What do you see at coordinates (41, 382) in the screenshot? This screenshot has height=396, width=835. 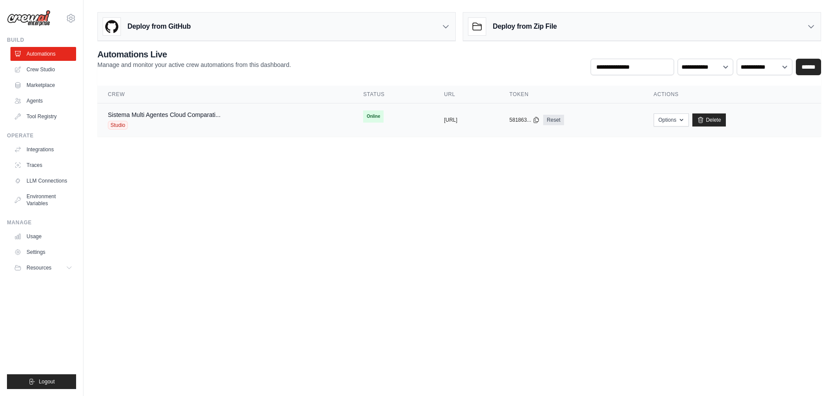 I see `button: Logout` at bounding box center [41, 382].